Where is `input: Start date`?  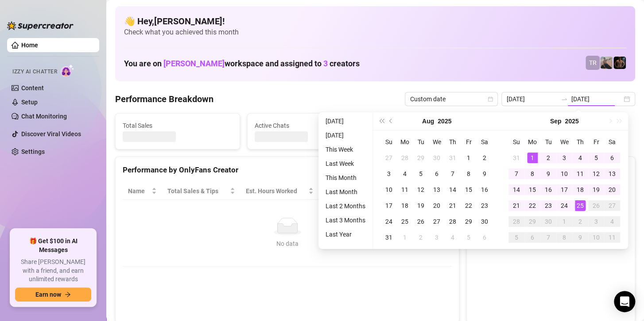
input: Start date is located at coordinates (532, 99).